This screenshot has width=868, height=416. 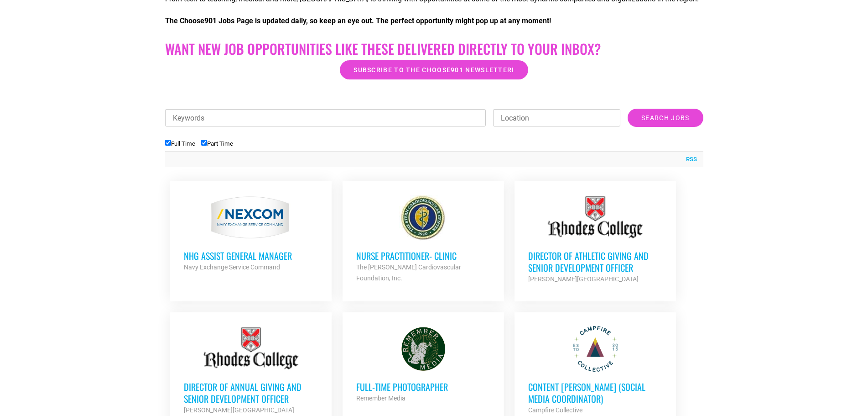 What do you see at coordinates (251, 233) in the screenshot?
I see `a: NHG ASSIST GENERAL MANAGER Navy Exchange Service Command` at bounding box center [251, 233].